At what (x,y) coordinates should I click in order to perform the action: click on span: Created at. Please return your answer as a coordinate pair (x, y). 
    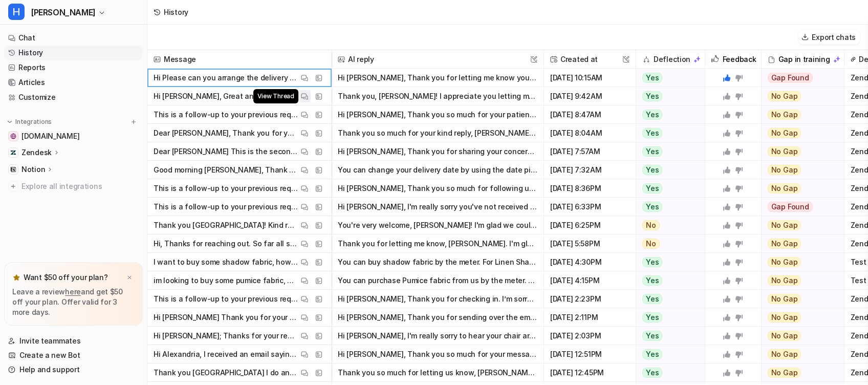
    Looking at the image, I should click on (590, 59).